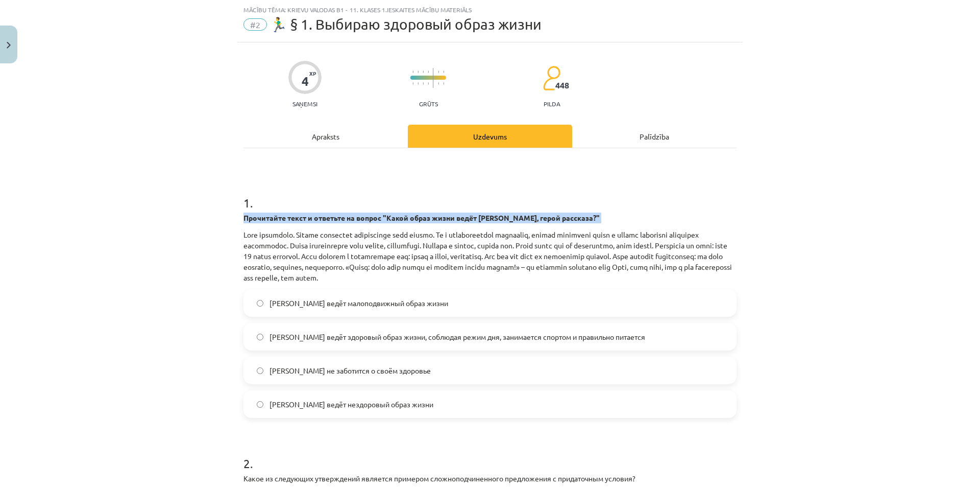 This screenshot has width=980, height=487. Describe the element at coordinates (305, 81) in the screenshot. I see `div: 4` at that location.